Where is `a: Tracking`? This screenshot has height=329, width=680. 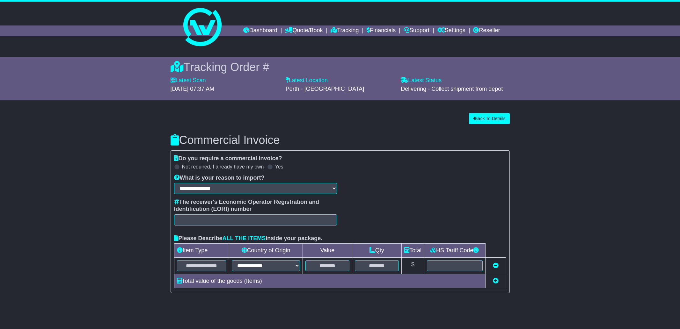
a: Tracking is located at coordinates (345, 31).